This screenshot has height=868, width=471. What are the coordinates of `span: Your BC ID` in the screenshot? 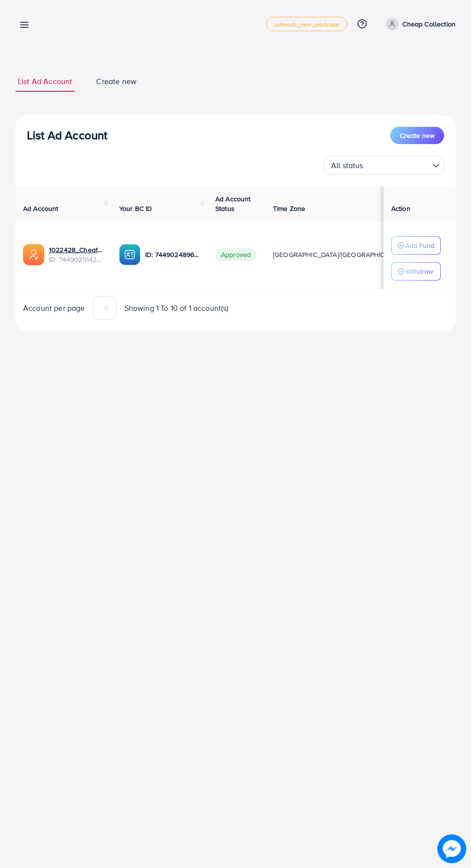 It's located at (136, 209).